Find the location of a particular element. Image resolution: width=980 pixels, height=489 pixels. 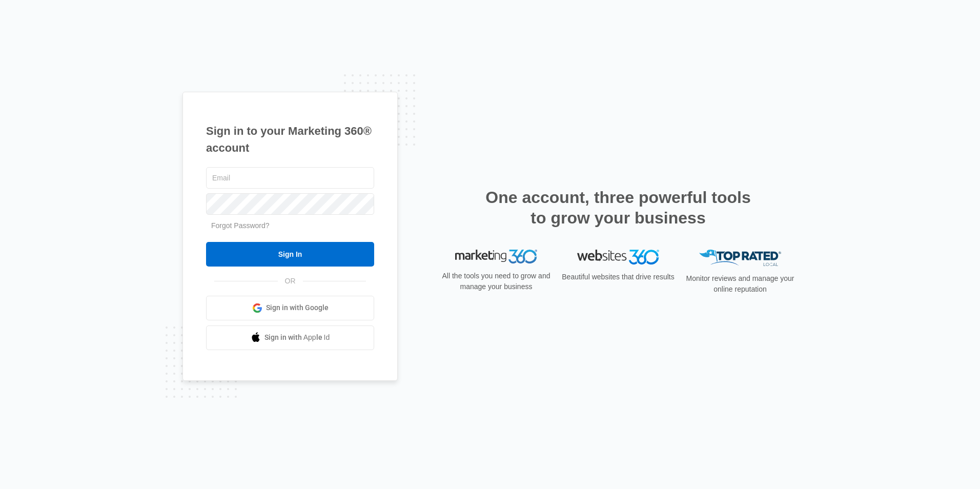

img: Websites 360 is located at coordinates (618, 257).